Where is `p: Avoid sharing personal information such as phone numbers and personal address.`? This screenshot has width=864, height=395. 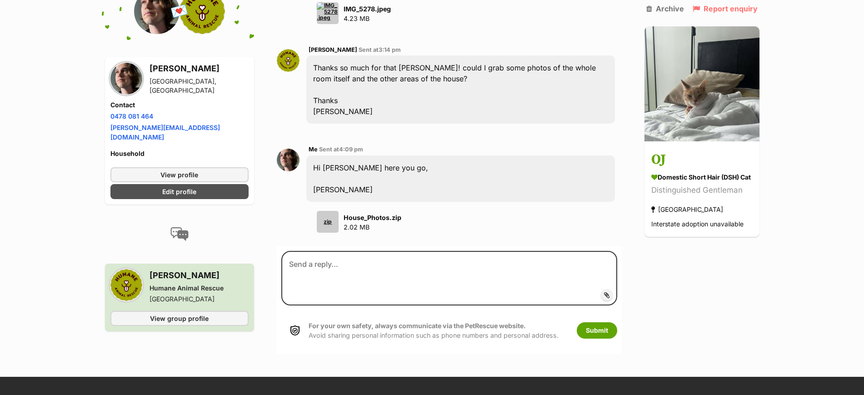
p: Avoid sharing personal information such as phone numbers and personal address. is located at coordinates (433, 330).